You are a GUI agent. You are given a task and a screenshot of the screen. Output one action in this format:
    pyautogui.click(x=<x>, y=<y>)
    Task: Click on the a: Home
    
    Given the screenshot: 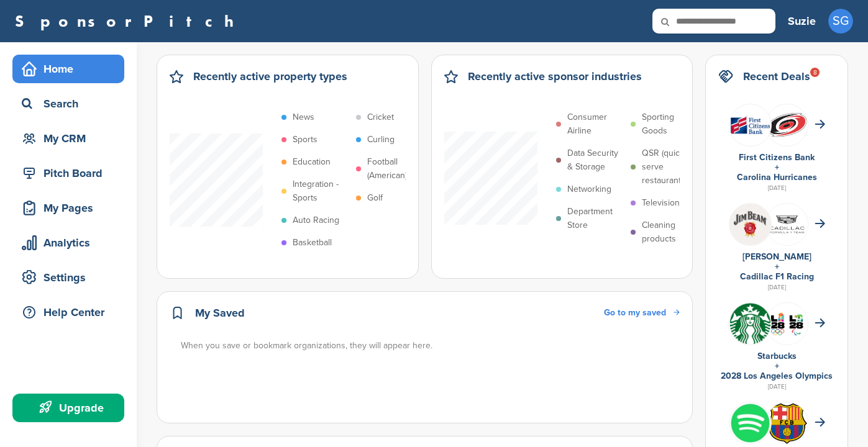 What is the action you would take?
    pyautogui.click(x=68, y=69)
    